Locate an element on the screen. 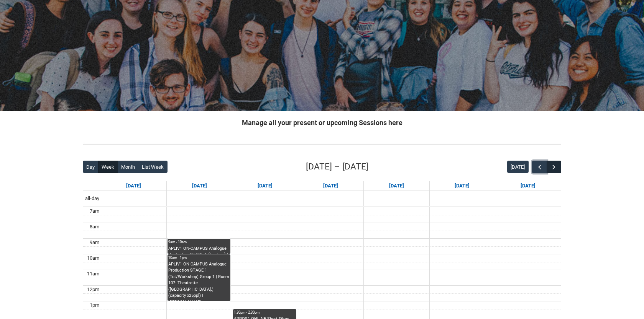  button: List Week is located at coordinates (153, 167).